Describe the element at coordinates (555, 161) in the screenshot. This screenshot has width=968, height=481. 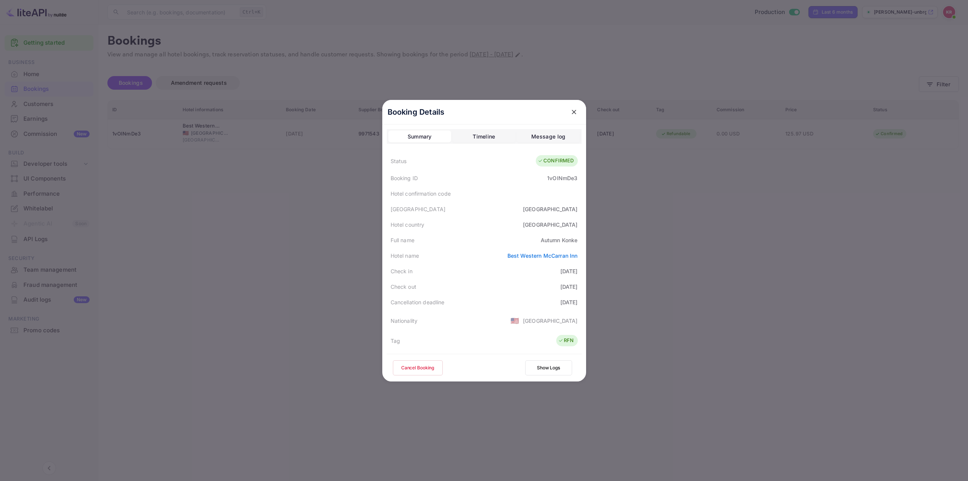
I see `div: CONFIRMED` at that location.